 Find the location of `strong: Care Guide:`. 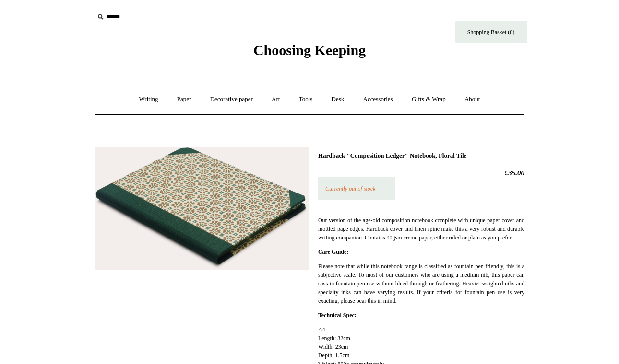

strong: Care Guide: is located at coordinates (333, 252).